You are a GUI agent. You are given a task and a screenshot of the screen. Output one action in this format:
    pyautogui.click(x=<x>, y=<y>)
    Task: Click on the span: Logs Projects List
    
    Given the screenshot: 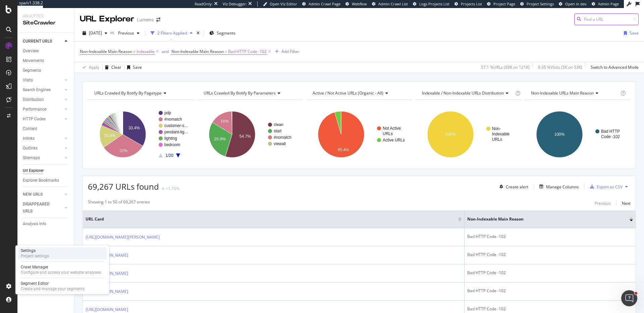 What is the action you would take?
    pyautogui.click(x=434, y=4)
    